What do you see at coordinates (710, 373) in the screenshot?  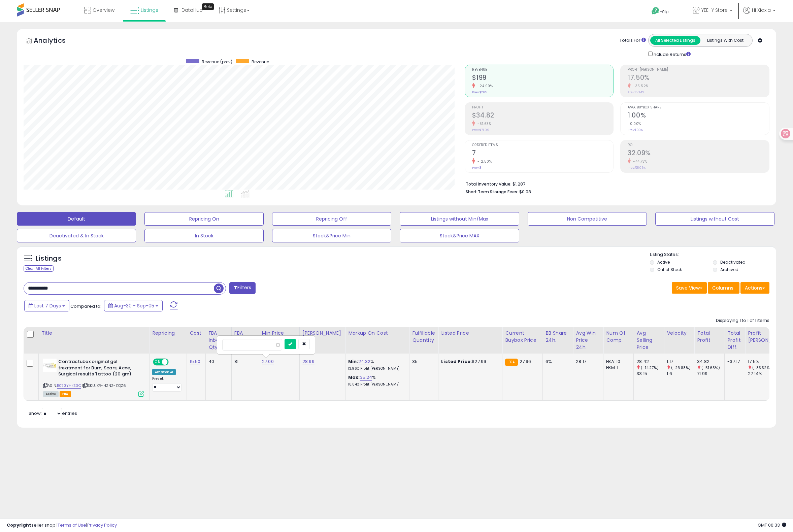 I see `div: 71.99` at bounding box center [710, 373].